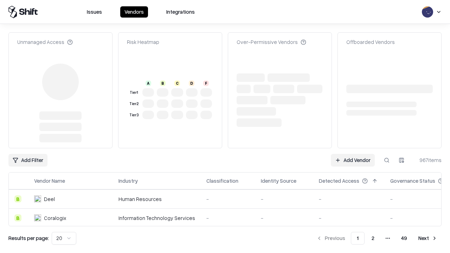  Describe the element at coordinates (134, 12) in the screenshot. I see `button: Vendors` at that location.